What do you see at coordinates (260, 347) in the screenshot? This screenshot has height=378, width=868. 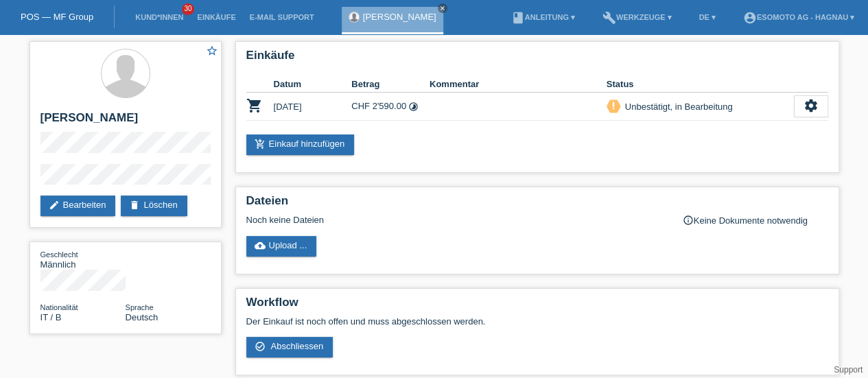 I see `i: check_circle_outline` at bounding box center [260, 347].